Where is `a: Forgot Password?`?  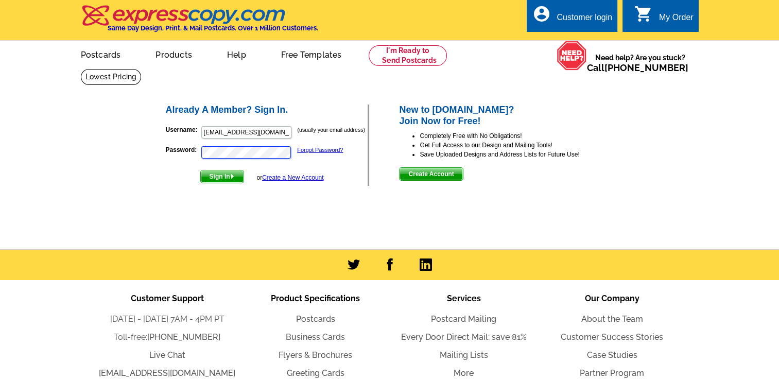 a: Forgot Password? is located at coordinates (320, 150).